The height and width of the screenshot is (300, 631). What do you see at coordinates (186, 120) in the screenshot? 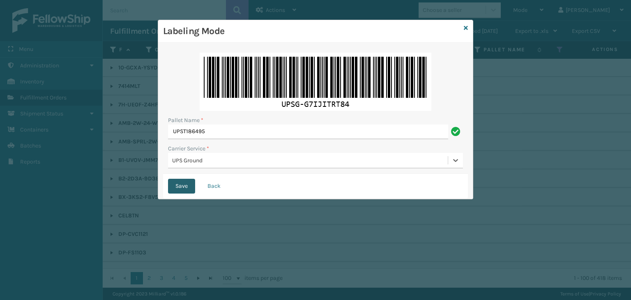
I see `label: Pallet Name` at bounding box center [186, 120].